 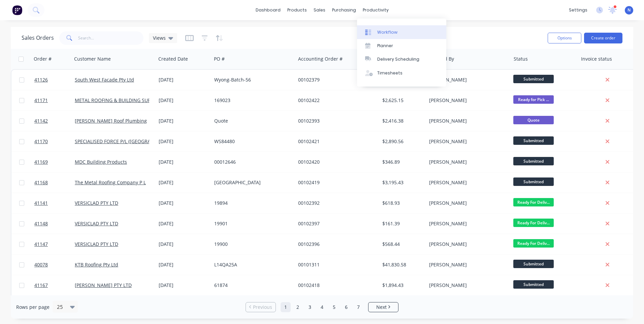 I want to click on div: purchasing, so click(x=344, y=10).